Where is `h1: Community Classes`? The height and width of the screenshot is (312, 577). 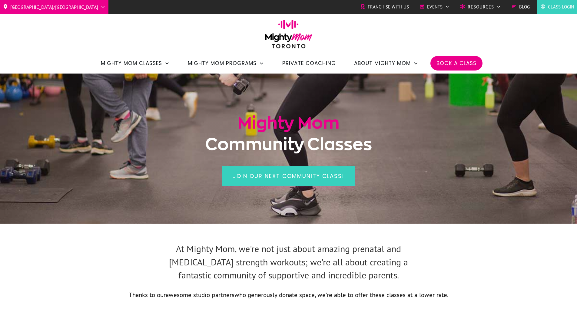
h1: Community Classes is located at coordinates (288, 136).